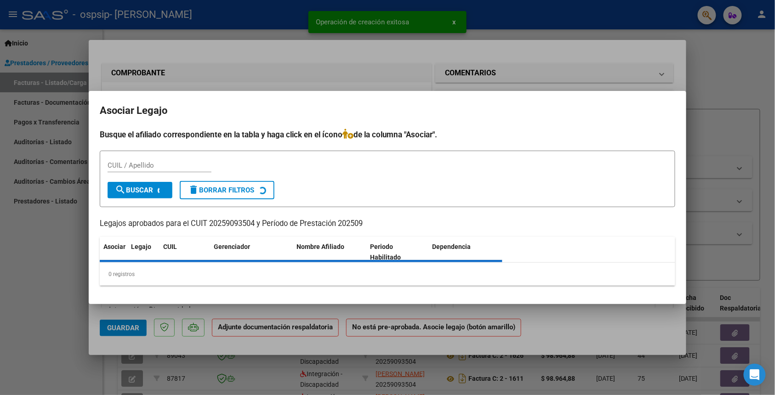  I want to click on mat-icon: delete, so click(193, 190).